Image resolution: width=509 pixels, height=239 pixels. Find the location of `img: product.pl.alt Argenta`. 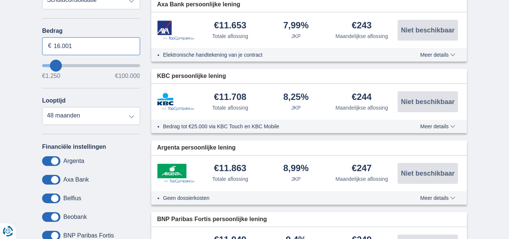

img: product.pl.alt Argenta is located at coordinates (176, 173).